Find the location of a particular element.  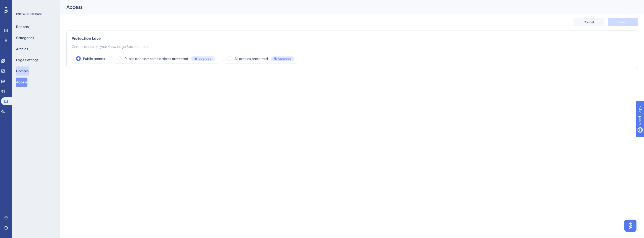

span: Public access + some articles protected is located at coordinates (156, 59).